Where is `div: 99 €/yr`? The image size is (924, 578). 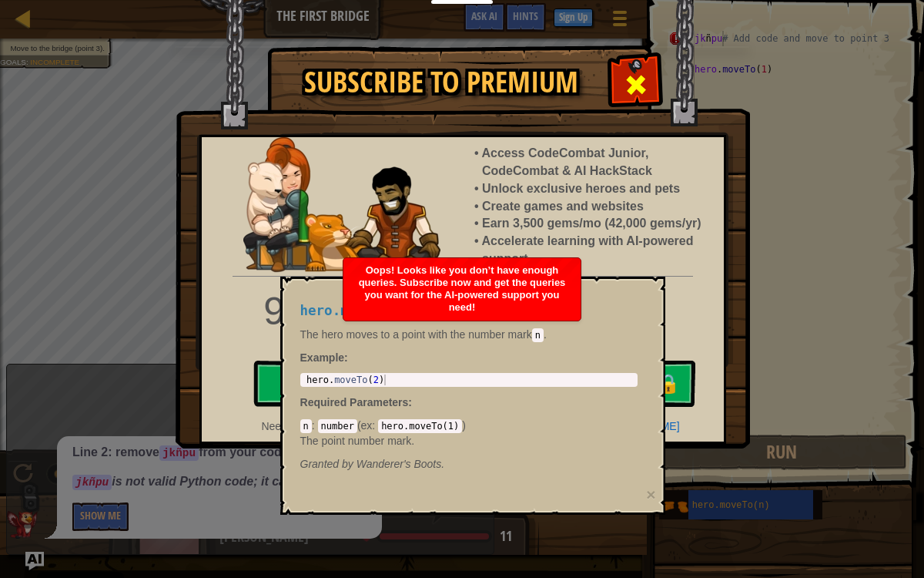 div: 99 €/yr is located at coordinates (462, 311).